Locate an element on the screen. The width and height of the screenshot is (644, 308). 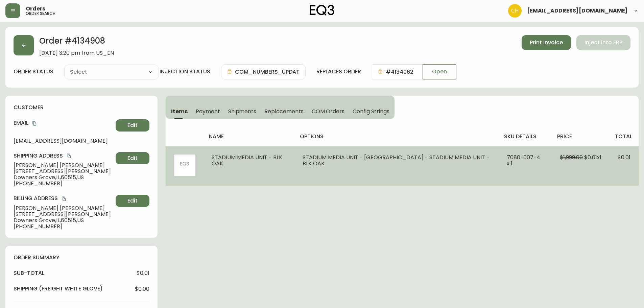
h4: order summary is located at coordinates (81, 258).